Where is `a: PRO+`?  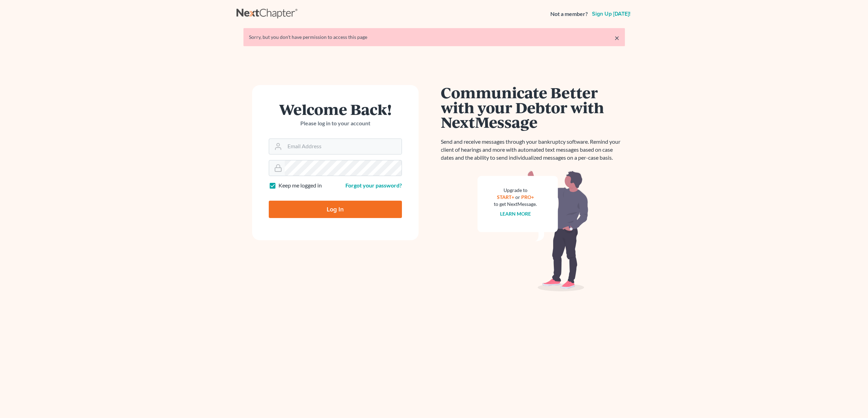 a: PRO+ is located at coordinates (528, 197).